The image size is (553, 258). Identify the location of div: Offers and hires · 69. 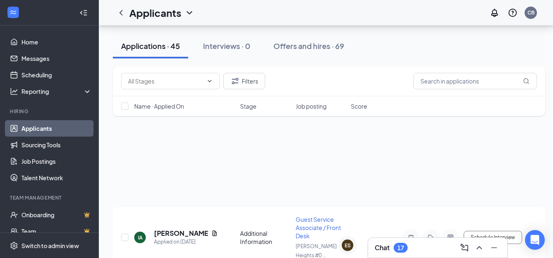
(309, 46).